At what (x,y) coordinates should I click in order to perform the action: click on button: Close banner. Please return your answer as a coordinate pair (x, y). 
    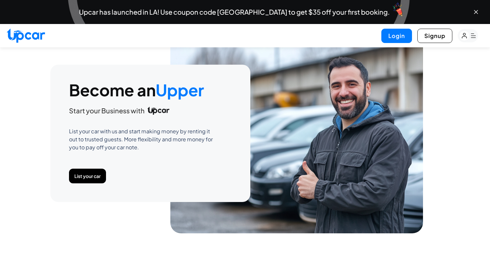
    Looking at the image, I should click on (476, 12).